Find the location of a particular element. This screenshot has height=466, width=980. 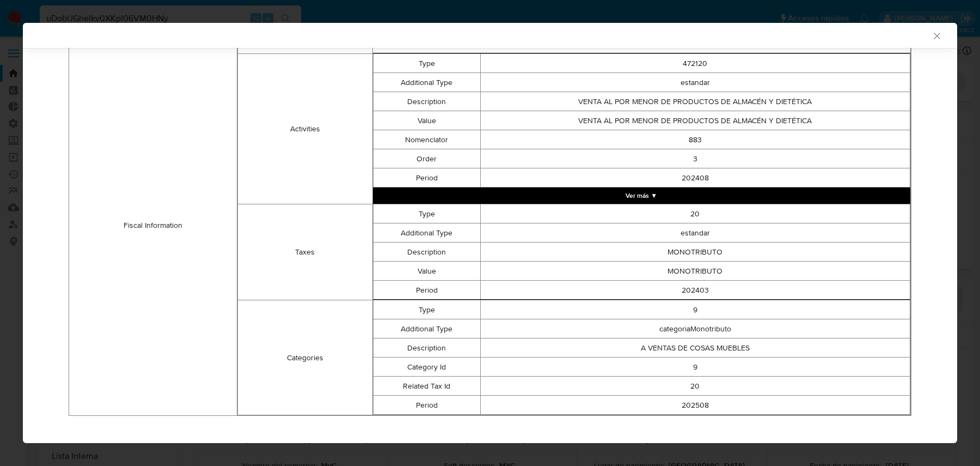

td: 202508 is located at coordinates (695, 405).